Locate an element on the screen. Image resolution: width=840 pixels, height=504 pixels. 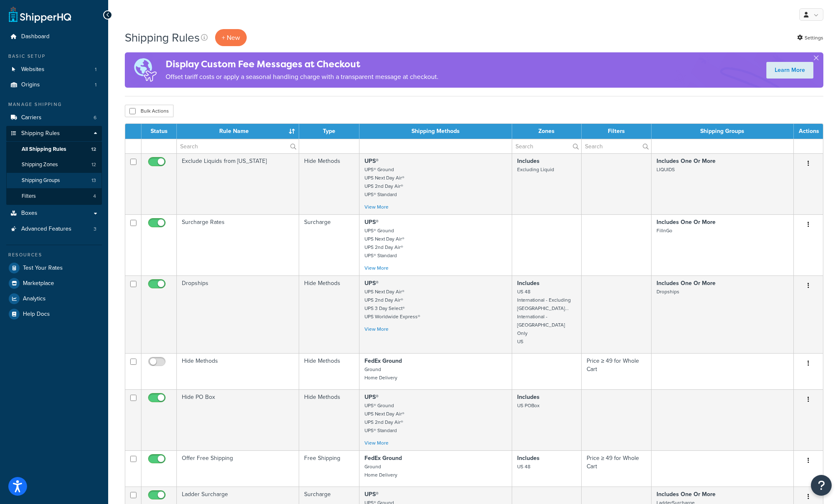
span: Origins is located at coordinates (30, 85).